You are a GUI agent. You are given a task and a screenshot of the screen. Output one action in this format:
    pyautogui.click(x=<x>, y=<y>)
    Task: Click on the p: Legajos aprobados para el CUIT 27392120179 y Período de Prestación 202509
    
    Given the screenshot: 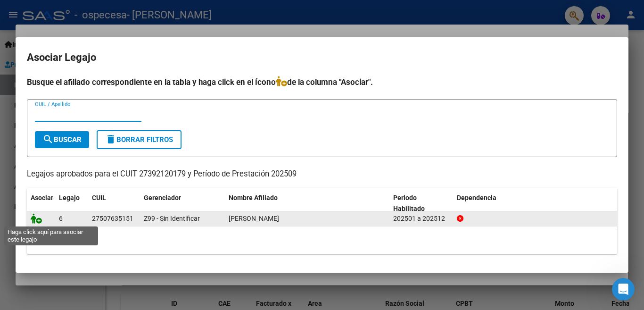 What is the action you would take?
    pyautogui.click(x=322, y=174)
    